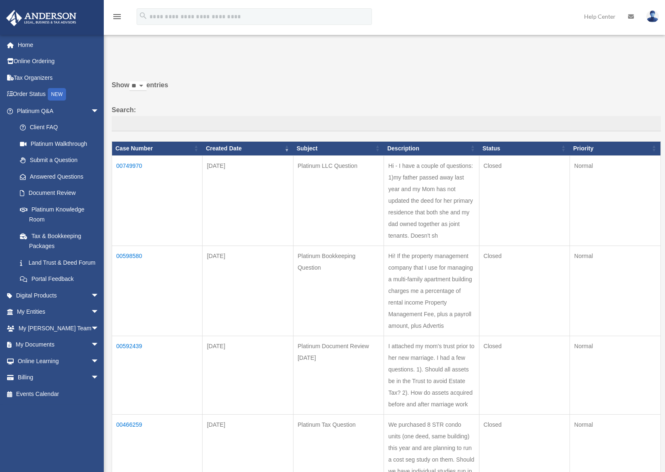  I want to click on td: 00598580, so click(157, 290).